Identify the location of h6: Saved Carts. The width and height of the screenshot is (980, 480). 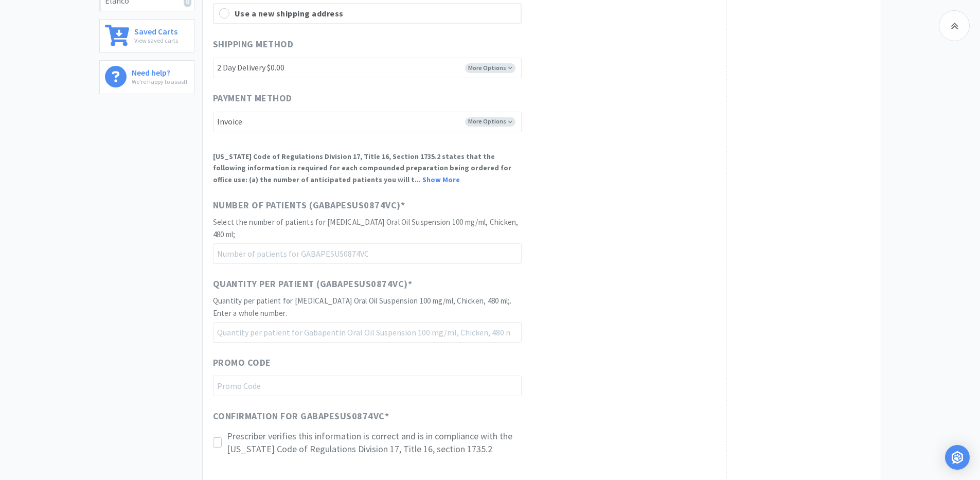
(156, 30).